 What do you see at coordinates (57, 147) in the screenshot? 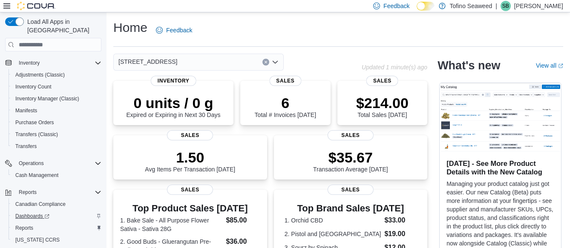
I see `button: Transfers` at bounding box center [57, 147].